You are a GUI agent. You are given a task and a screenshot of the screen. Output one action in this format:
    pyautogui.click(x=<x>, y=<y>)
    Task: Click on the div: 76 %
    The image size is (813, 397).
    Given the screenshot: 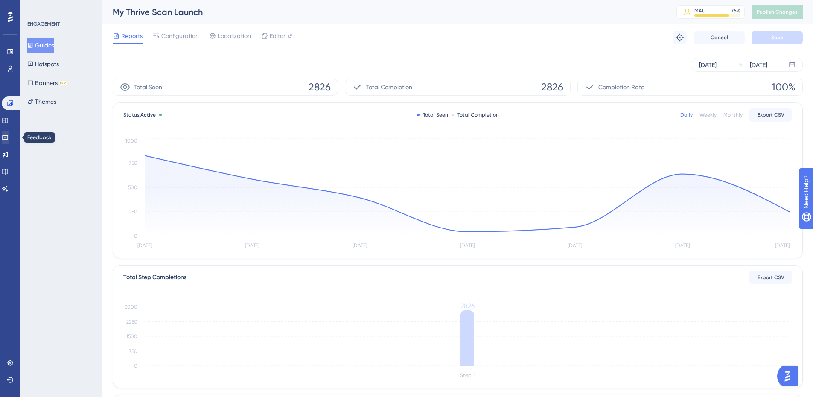 What is the action you would take?
    pyautogui.click(x=736, y=11)
    